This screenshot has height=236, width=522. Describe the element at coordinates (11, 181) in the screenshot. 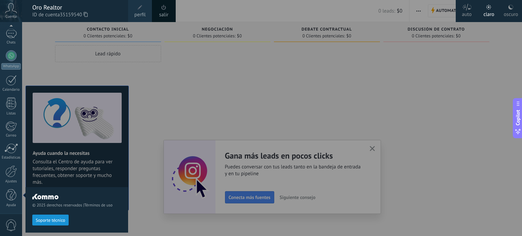

I see `div: Ajustes` at that location.